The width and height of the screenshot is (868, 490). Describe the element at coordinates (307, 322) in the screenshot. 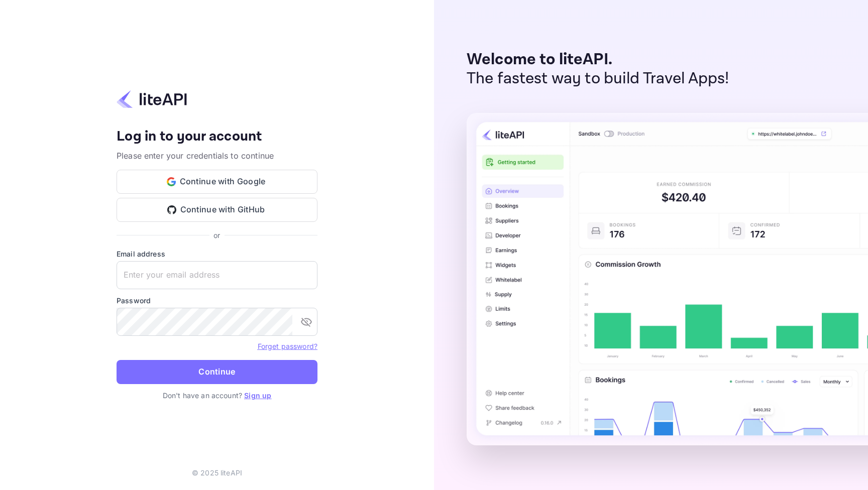

I see `button: toggle password visibility` at that location.